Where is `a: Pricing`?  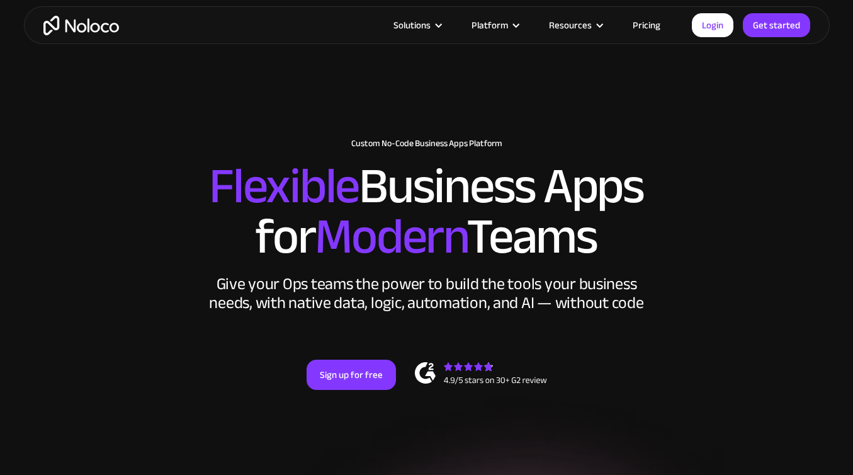 a: Pricing is located at coordinates (647, 25).